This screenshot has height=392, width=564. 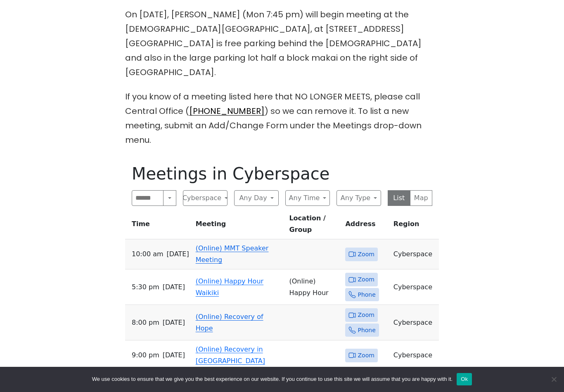 I want to click on button: Any Type, so click(x=359, y=198).